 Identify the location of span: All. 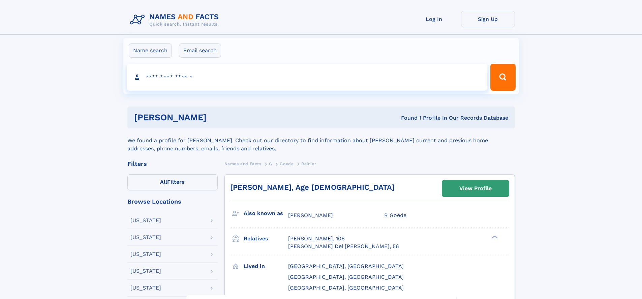
(163, 182).